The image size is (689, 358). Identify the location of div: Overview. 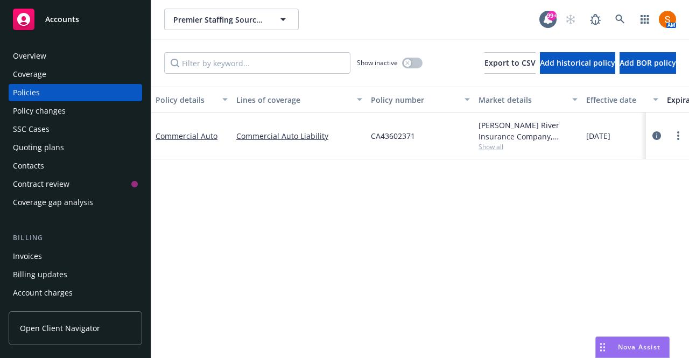
(30, 56).